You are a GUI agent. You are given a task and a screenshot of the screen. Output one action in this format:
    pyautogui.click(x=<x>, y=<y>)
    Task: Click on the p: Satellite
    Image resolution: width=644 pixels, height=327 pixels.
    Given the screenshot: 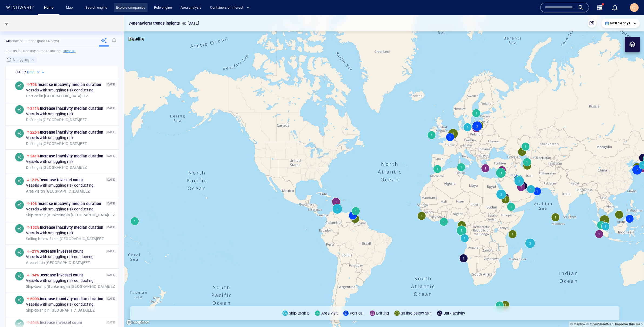 What is the action you would take?
    pyautogui.click(x=137, y=39)
    